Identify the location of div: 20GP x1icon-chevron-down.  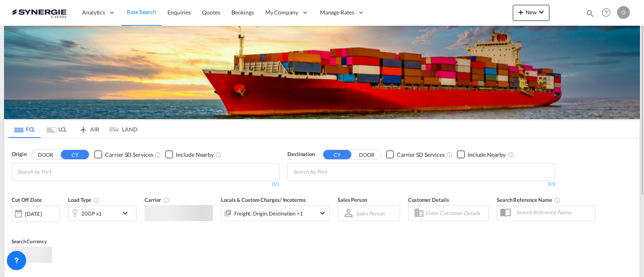
(102, 213).